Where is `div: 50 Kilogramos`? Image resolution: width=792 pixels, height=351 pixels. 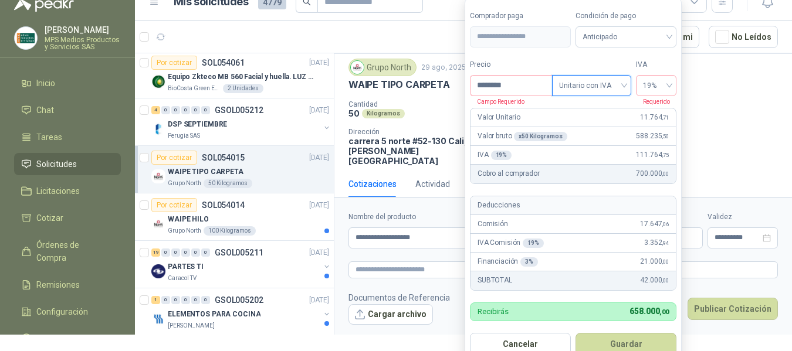
div: 50 Kilogramos is located at coordinates (228, 184).